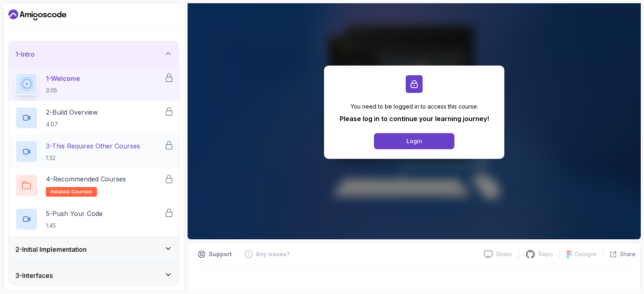 The height and width of the screenshot is (294, 644). Describe the element at coordinates (546, 254) in the screenshot. I see `p: Repo` at that location.